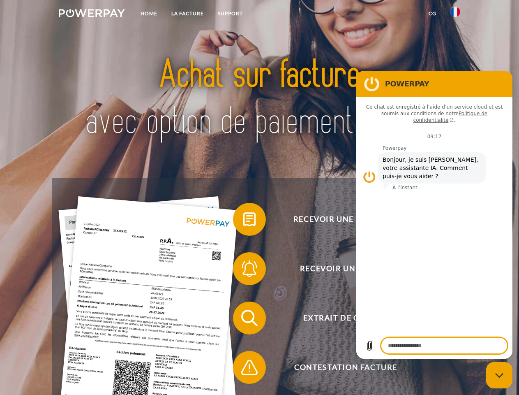 This screenshot has height=395, width=519. What do you see at coordinates (346, 219) in the screenshot?
I see `span: Recevoir une facture ?` at bounding box center [346, 219].